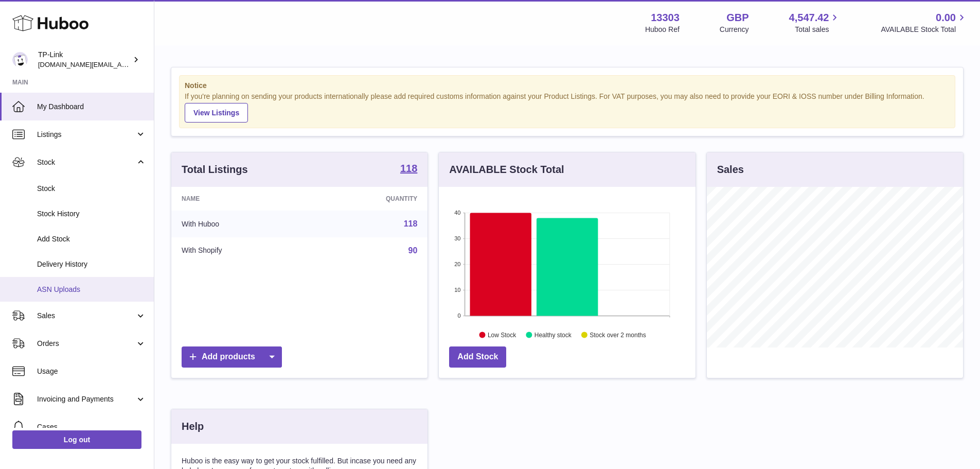  I want to click on h3: Help, so click(193, 426).